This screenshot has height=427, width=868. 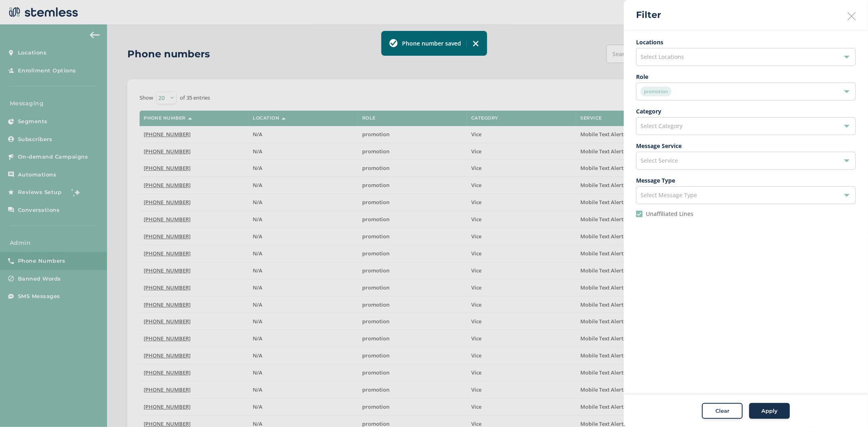 I want to click on h2: Filter, so click(x=648, y=14).